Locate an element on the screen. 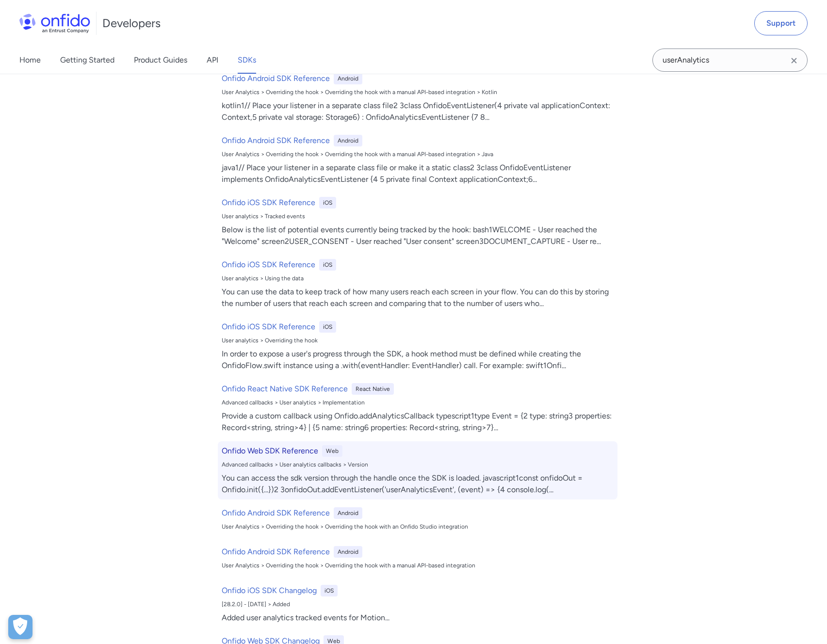 The height and width of the screenshot is (644, 827). div: In order to expose a user's progress through the SDK, a hook method must be defined while creatin... is located at coordinates (418, 360).